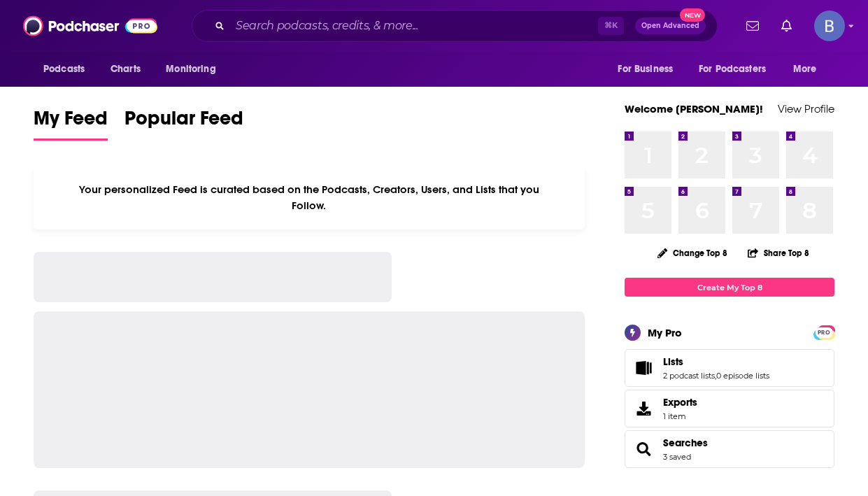 This screenshot has width=868, height=496. What do you see at coordinates (829, 26) in the screenshot?
I see `img: User Profile` at bounding box center [829, 26].